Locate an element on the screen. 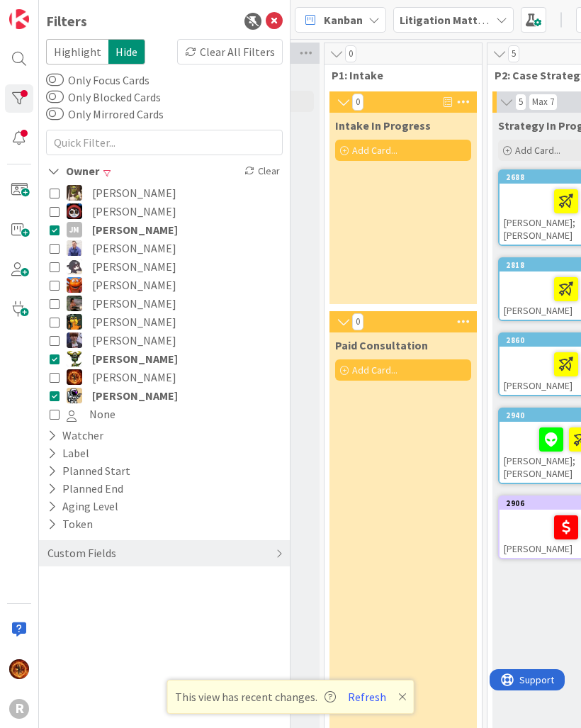  img: Visit kanbanzone.com is located at coordinates (19, 19).